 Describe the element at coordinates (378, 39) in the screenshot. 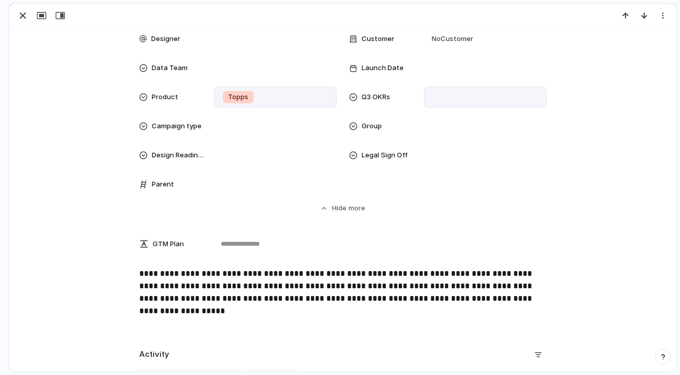

I see `span: Customer` at that location.